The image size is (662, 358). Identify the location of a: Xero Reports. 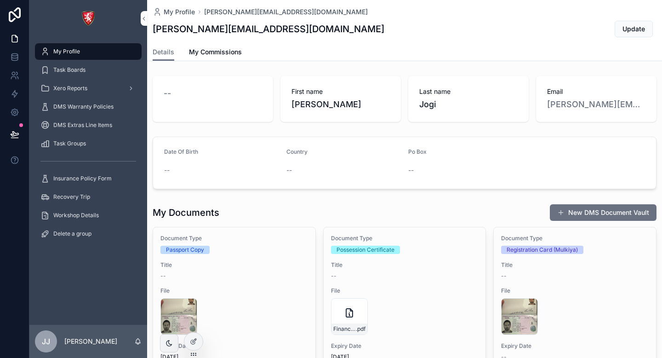
(88, 88).